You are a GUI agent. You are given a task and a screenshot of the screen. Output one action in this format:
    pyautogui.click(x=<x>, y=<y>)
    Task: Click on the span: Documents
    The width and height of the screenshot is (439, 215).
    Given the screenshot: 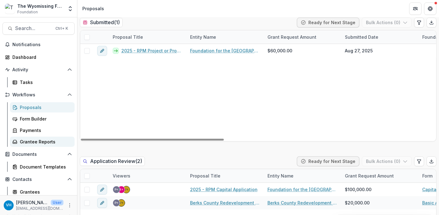 What is the action you would take?
    pyautogui.click(x=38, y=154)
    